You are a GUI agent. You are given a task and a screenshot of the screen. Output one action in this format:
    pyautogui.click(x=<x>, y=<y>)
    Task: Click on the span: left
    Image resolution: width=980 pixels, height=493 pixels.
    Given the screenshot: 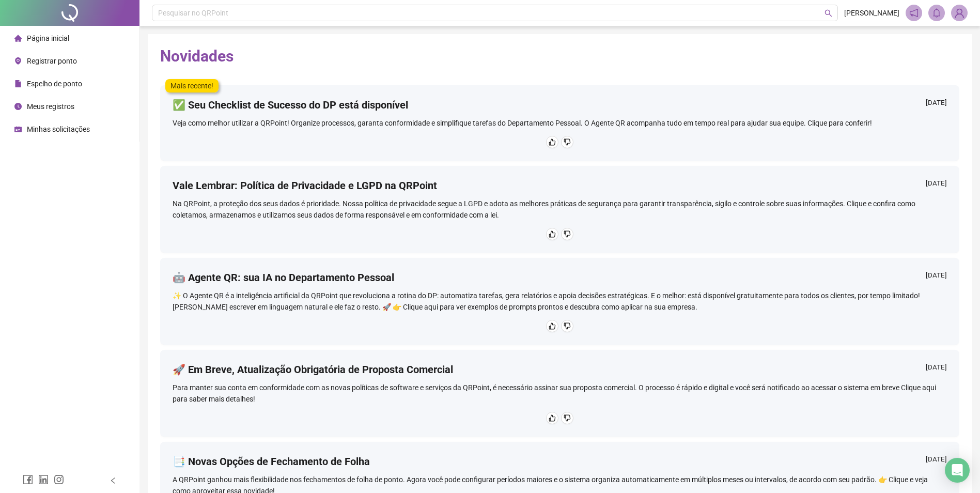 What is the action you would take?
    pyautogui.click(x=113, y=481)
    